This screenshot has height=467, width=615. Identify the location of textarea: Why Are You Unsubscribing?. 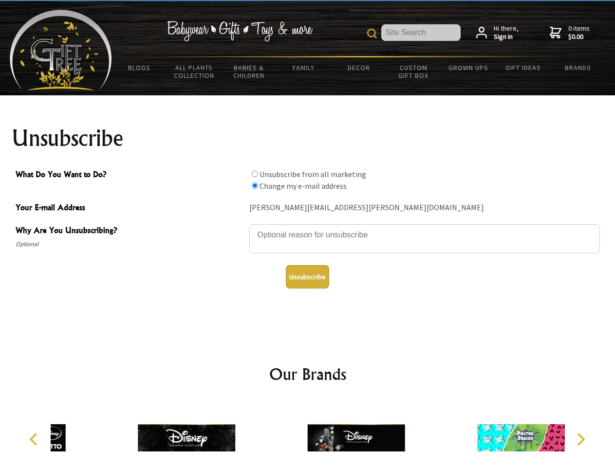
(425, 239).